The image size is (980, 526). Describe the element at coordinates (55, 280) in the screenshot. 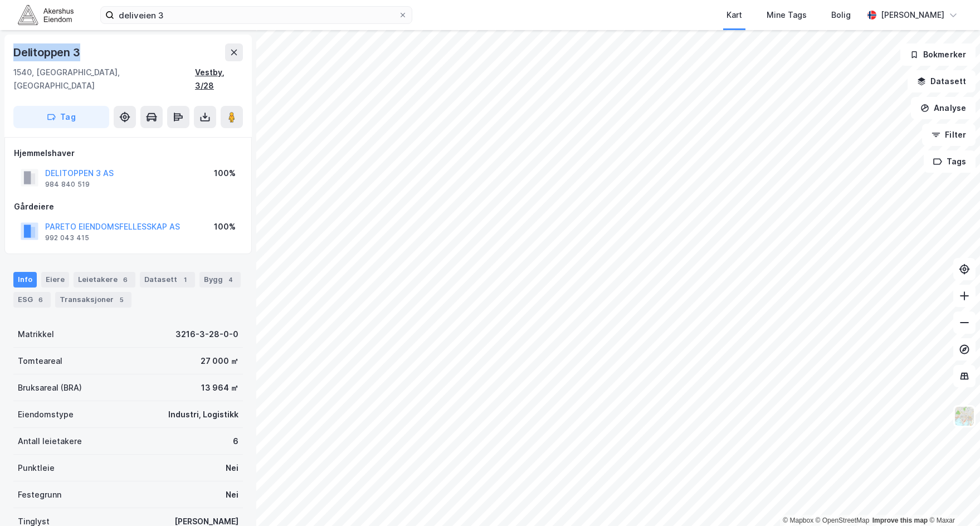

I see `div: Eiere` at that location.